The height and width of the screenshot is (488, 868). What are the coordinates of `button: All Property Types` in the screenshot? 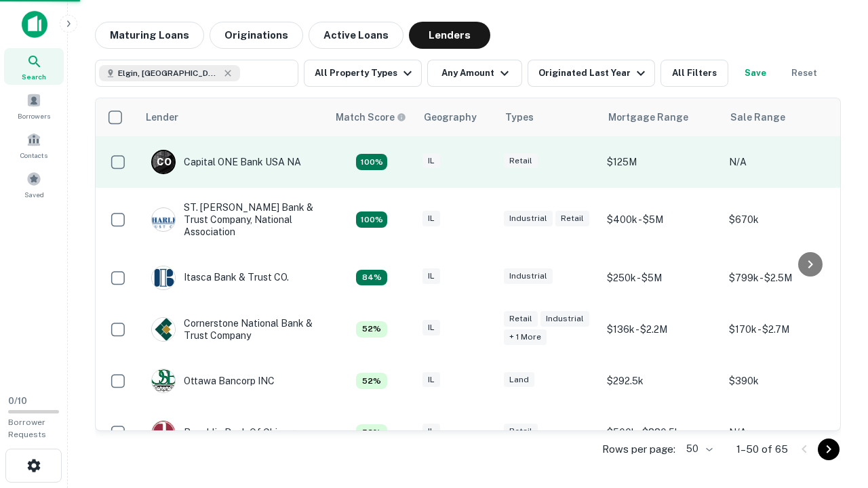 It's located at (363, 73).